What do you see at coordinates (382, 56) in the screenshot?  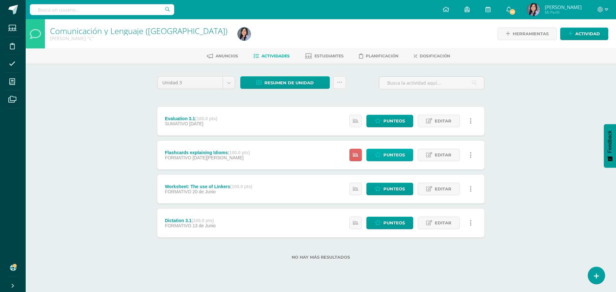 I see `span: Planificación` at bounding box center [382, 56].